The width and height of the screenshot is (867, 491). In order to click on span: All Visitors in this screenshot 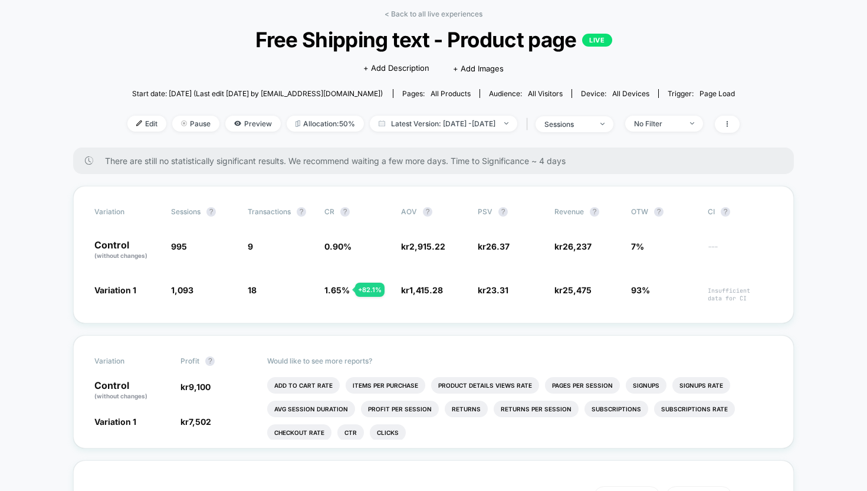, I will do `click(545, 93)`.